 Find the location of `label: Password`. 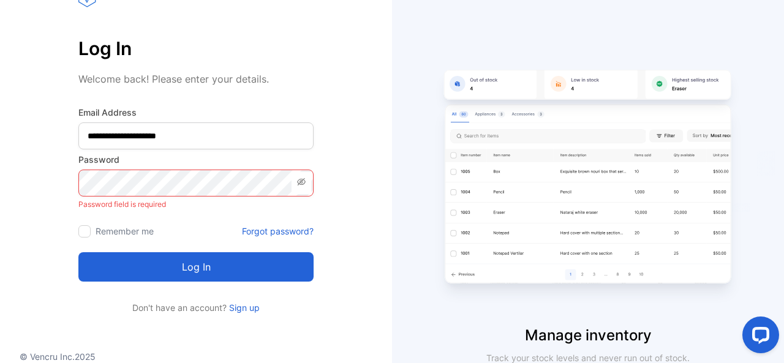

label: Password is located at coordinates (196, 159).